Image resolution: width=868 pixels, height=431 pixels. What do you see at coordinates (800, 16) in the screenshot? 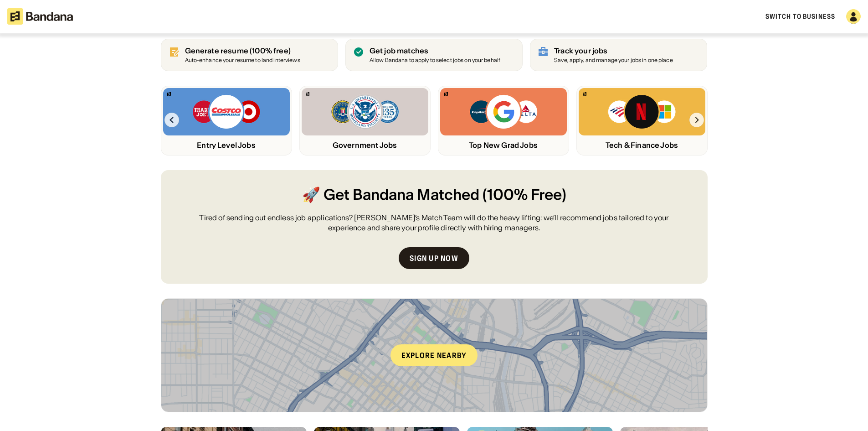
I see `span: Switch to Business` at bounding box center [800, 16].